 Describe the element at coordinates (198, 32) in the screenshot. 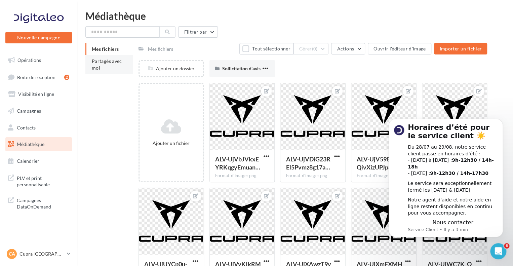

I see `button: Filtrer par` at that location.